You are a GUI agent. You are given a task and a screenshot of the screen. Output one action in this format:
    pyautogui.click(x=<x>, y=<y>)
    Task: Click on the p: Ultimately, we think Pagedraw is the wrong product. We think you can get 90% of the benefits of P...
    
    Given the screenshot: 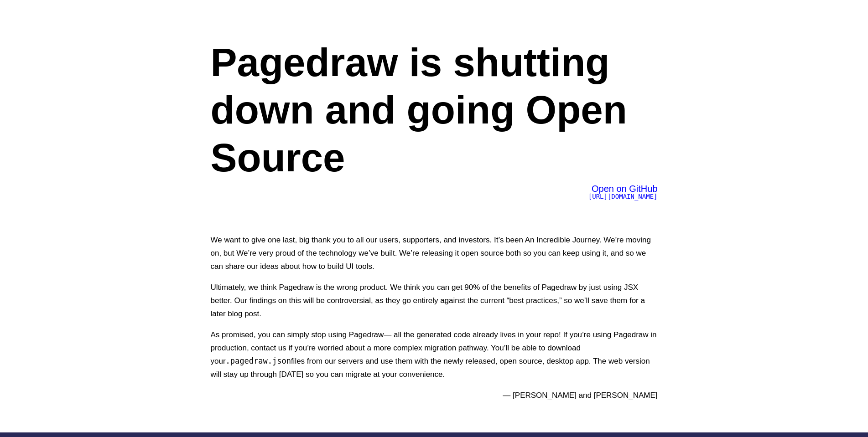 What is the action you would take?
    pyautogui.click(x=434, y=300)
    